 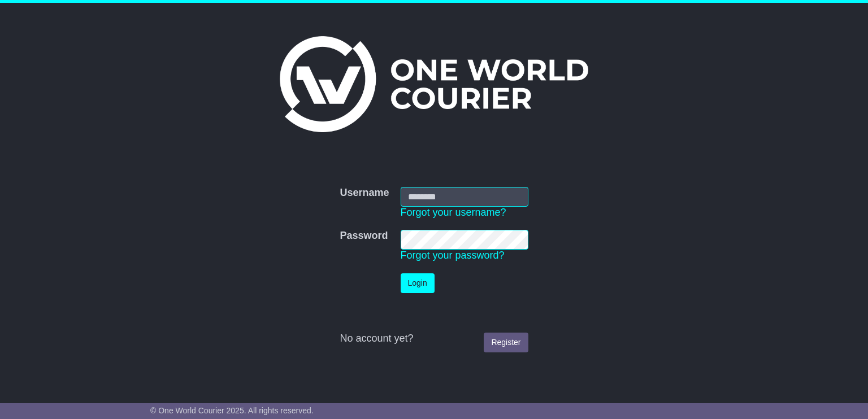 What do you see at coordinates (418, 283) in the screenshot?
I see `button: Login` at bounding box center [418, 283].